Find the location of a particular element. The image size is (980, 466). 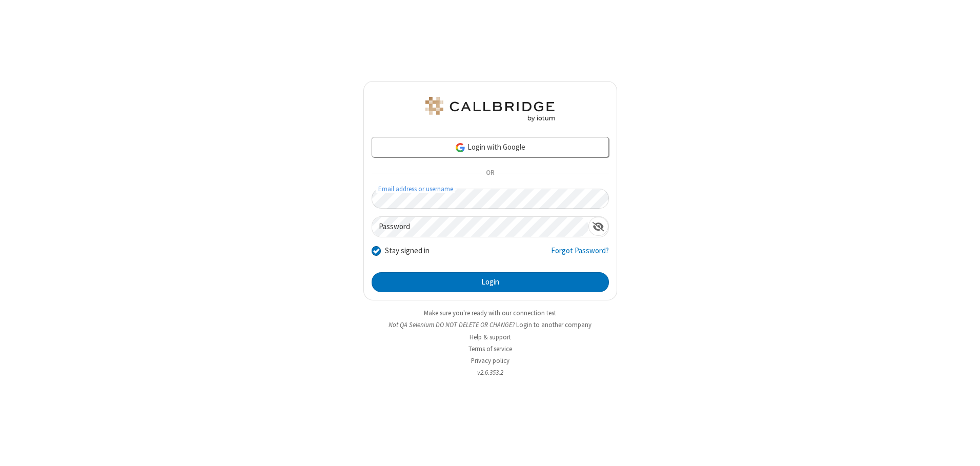

label: Stay signed in is located at coordinates (407, 251).